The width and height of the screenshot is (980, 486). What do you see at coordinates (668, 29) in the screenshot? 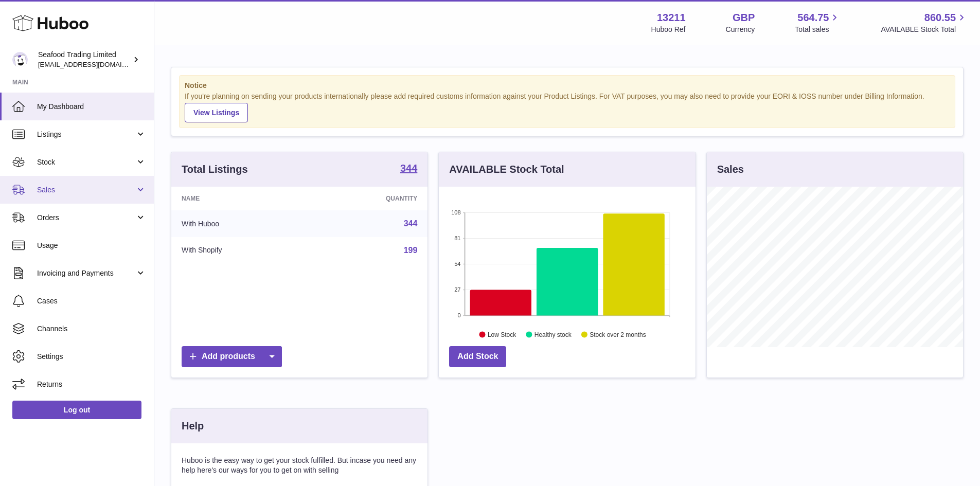
I see `div: Huboo Ref` at bounding box center [668, 29].